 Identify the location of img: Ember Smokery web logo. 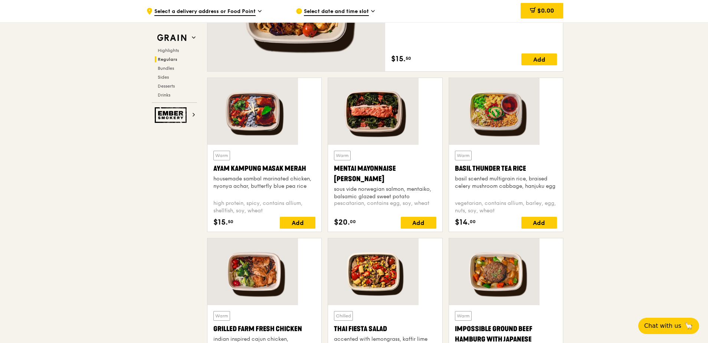
(172, 115).